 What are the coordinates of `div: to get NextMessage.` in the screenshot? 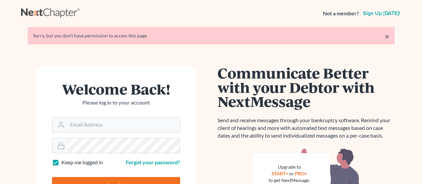 It's located at (290, 180).